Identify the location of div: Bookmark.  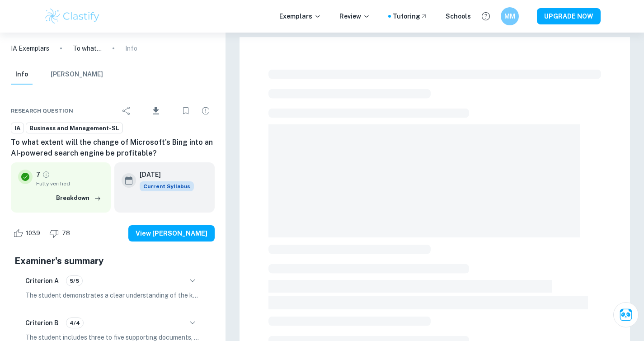
(186, 111).